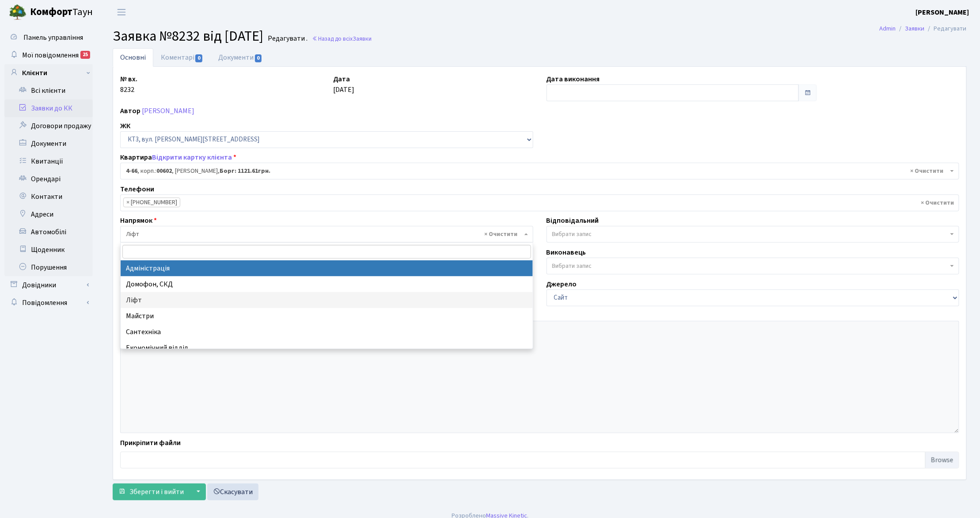 This screenshot has height=518, width=980. I want to click on b: 00602, so click(164, 171).